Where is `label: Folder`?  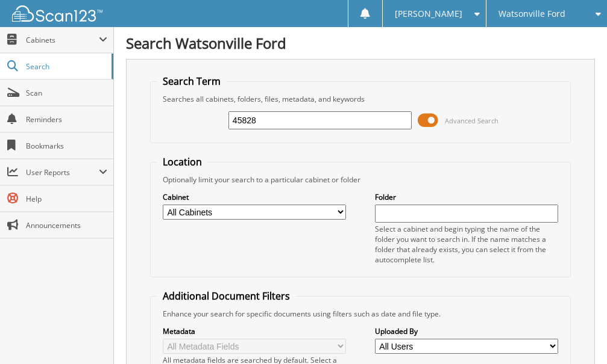
label: Folder is located at coordinates (466, 197).